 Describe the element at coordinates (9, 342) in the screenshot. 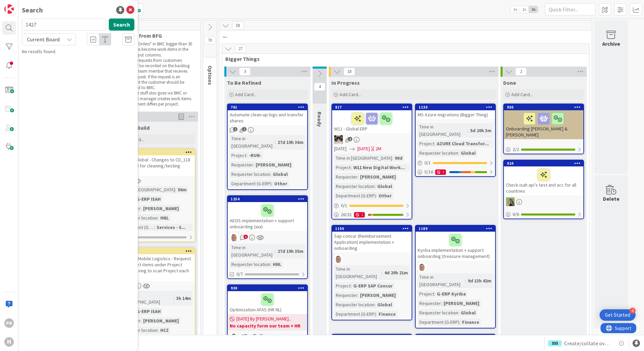

I see `div: H` at that location.